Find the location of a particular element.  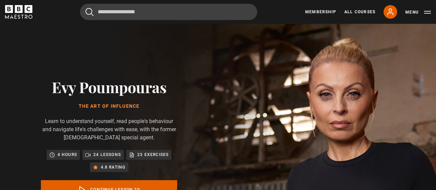

button: Toggle navigation is located at coordinates (418, 12).